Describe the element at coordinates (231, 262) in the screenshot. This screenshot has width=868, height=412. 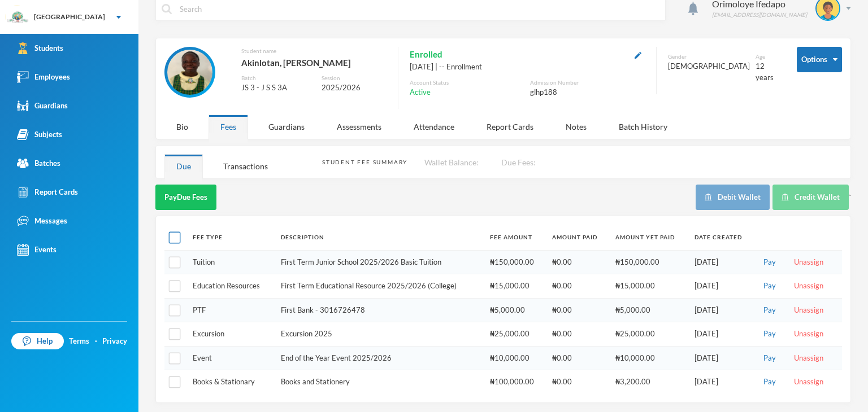
I see `td: Tuition` at that location.